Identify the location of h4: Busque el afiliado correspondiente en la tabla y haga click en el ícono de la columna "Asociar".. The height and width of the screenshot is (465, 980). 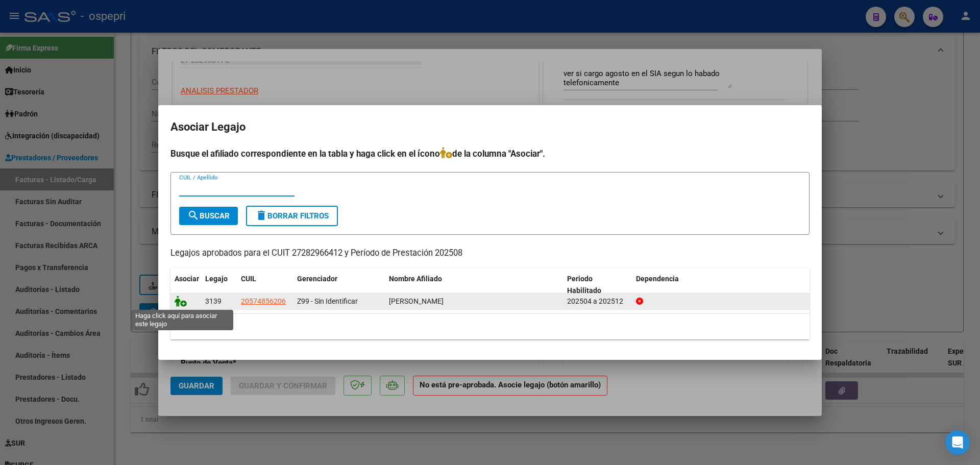
(490, 154).